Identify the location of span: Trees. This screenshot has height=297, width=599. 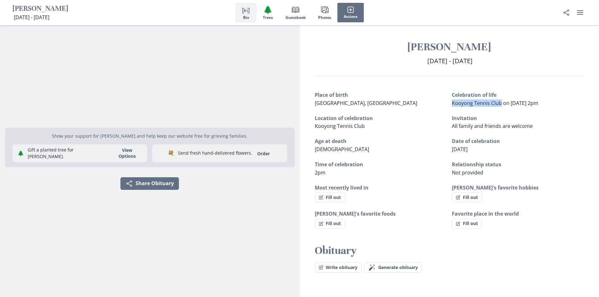
(268, 18).